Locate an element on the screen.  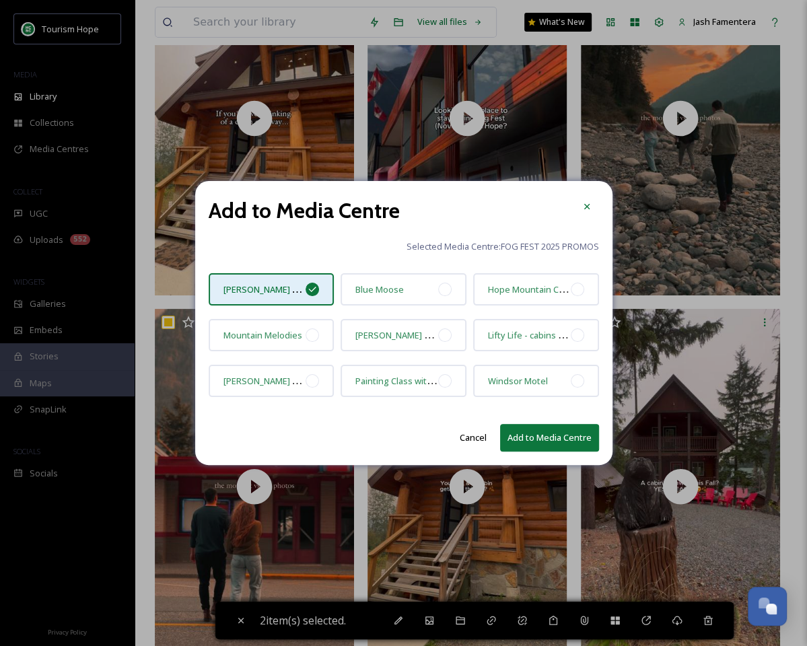
span: Blue Moose is located at coordinates (380, 290).